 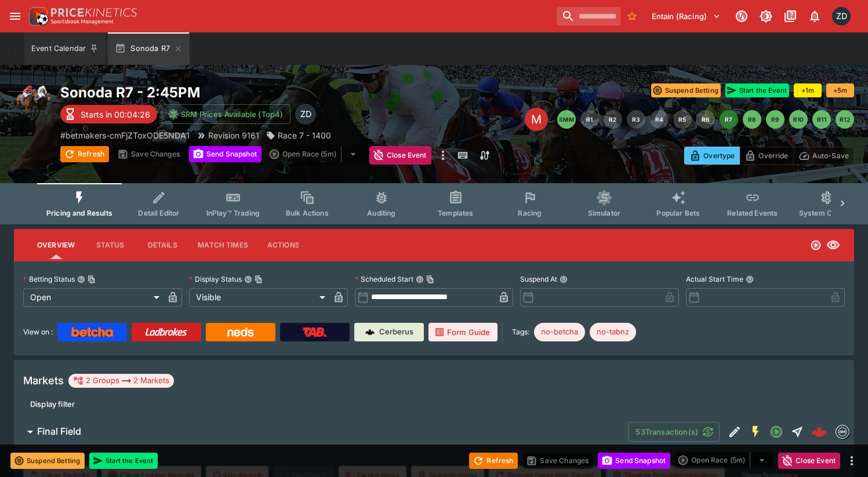 I want to click on button: R5, so click(x=683, y=120).